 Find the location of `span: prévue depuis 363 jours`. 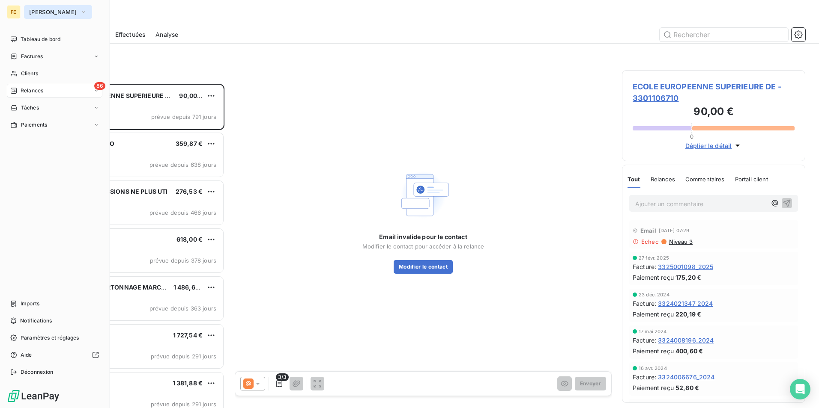

span: prévue depuis 363 jours is located at coordinates (183, 309).